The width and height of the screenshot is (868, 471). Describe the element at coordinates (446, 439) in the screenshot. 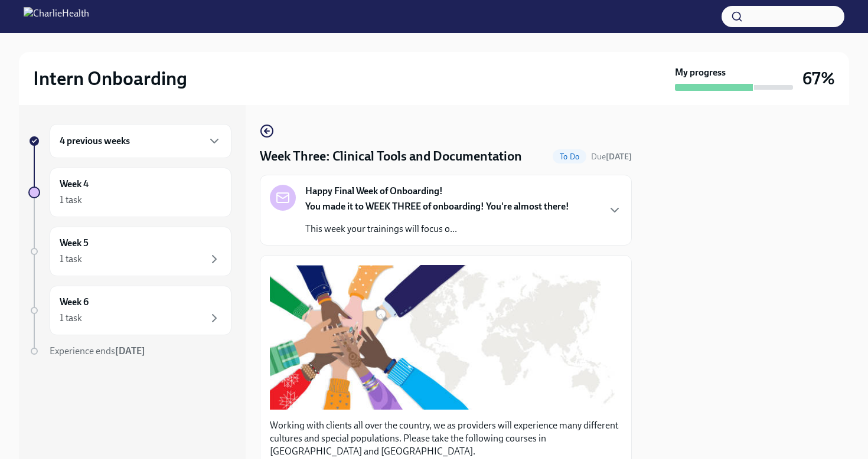

I see `p: Working with clients all over the country, we as providers will experience many different culture...` at that location.